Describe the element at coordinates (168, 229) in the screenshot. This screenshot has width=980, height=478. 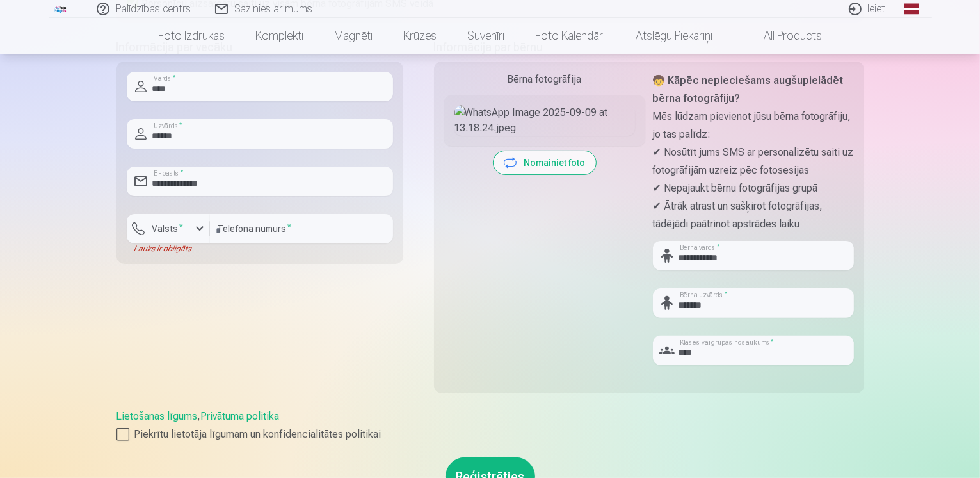
I see `label: Valsts` at that location.